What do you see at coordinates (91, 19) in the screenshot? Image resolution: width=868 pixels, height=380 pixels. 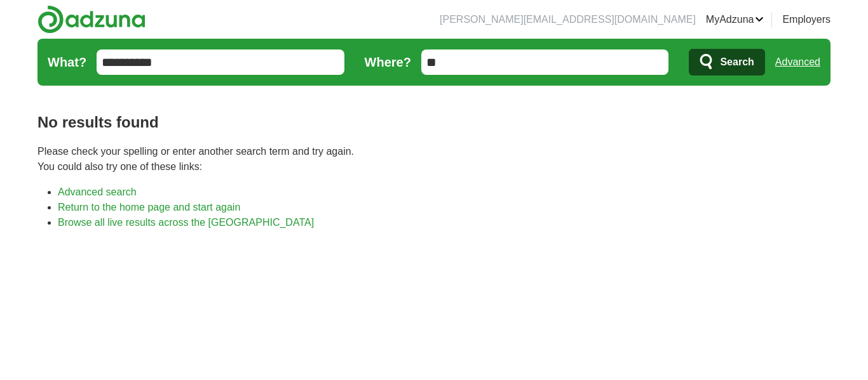 I see `img: Adzuna logo` at bounding box center [91, 19].